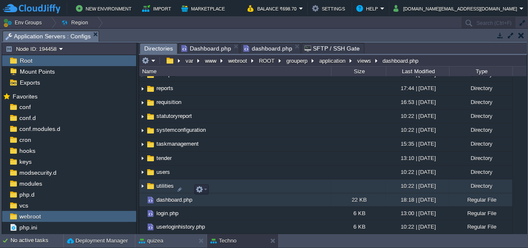  Describe the element at coordinates (158, 8) in the screenshot. I see `button: Import` at that location.